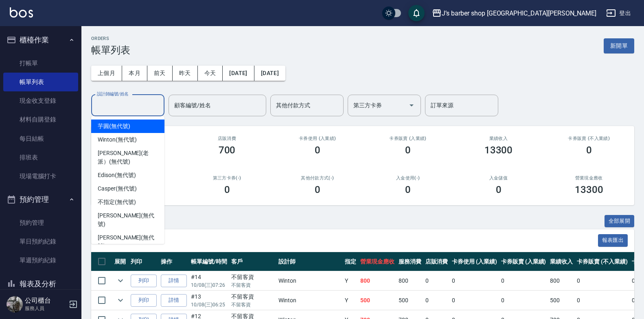 The height and width of the screenshot is (319, 644). I want to click on h2: 卡券使用 (入業績), so click(317, 138).